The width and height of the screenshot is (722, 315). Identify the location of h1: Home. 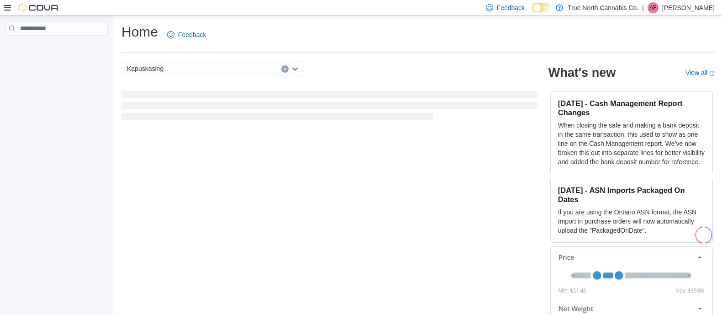
(140, 32).